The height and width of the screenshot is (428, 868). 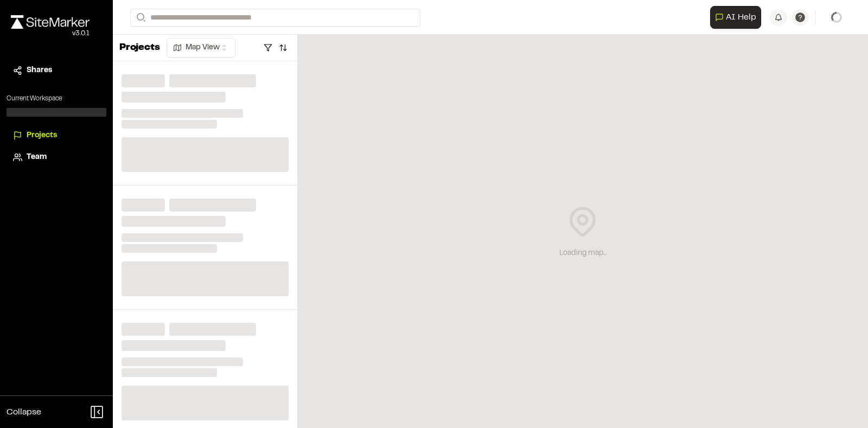 I want to click on button: Open AI Assistant, so click(x=736, y=18).